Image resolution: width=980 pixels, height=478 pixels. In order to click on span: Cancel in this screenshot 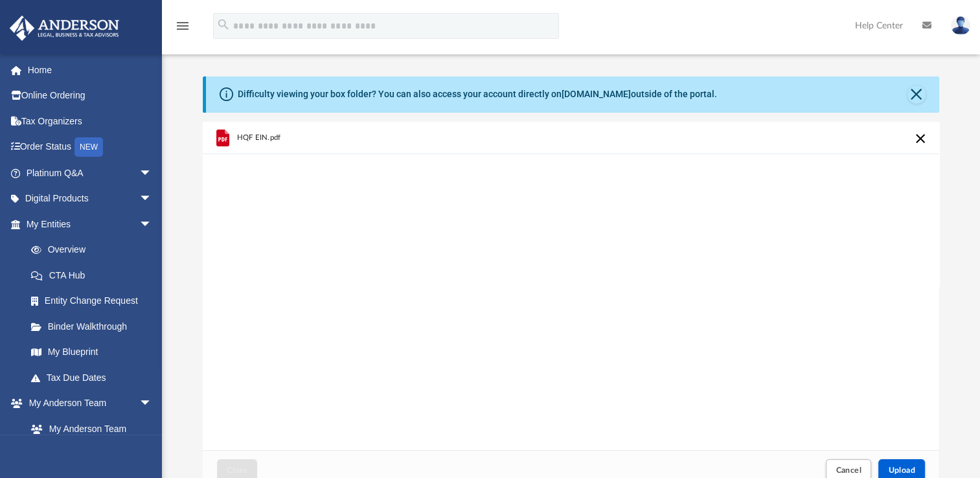, I will do `click(848, 470)`.